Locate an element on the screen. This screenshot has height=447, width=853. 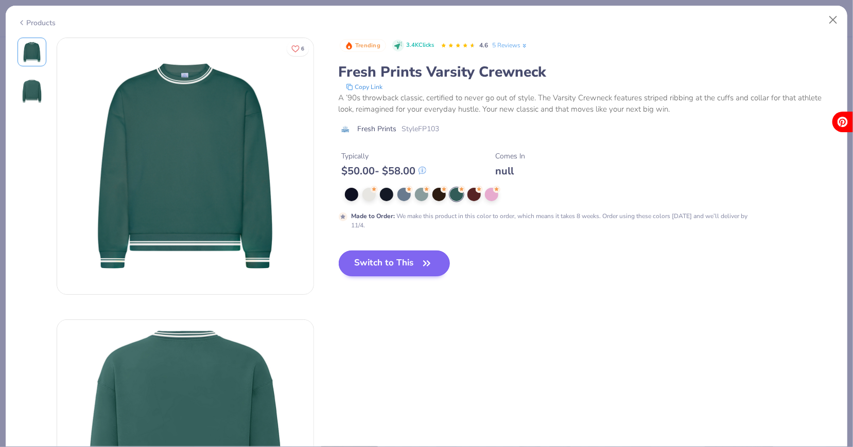
div: We make this product in this color to order, which means it takes 8 weeks. Order using these colo... is located at coordinates (551, 221).